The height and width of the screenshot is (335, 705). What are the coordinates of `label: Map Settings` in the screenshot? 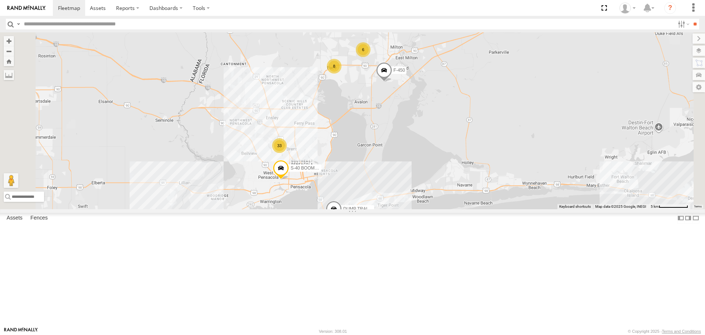 It's located at (699, 87).